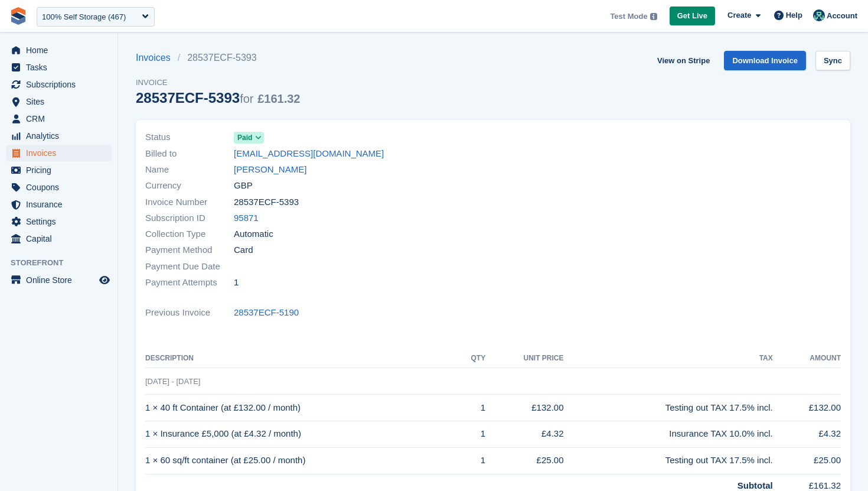 The height and width of the screenshot is (491, 868). What do you see at coordinates (248, 137) in the screenshot?
I see `a: Paid` at bounding box center [248, 137].